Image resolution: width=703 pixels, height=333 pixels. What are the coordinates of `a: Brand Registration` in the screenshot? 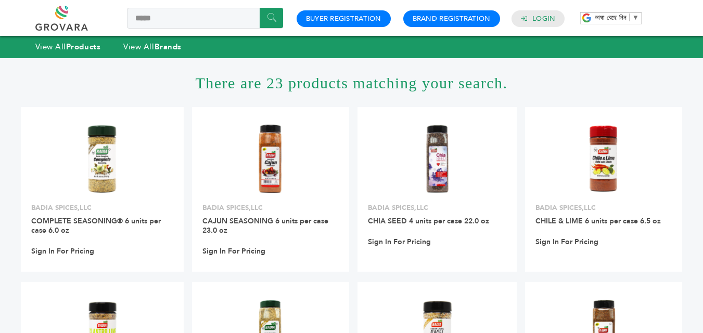 It's located at (451, 19).